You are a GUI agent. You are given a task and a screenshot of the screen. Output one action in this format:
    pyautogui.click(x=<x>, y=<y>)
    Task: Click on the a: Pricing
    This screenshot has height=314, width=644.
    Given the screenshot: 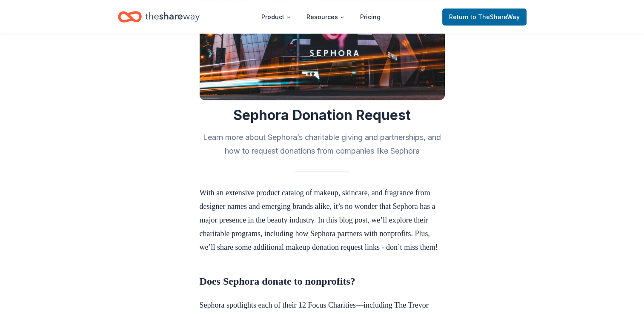 What is the action you would take?
    pyautogui.click(x=370, y=17)
    